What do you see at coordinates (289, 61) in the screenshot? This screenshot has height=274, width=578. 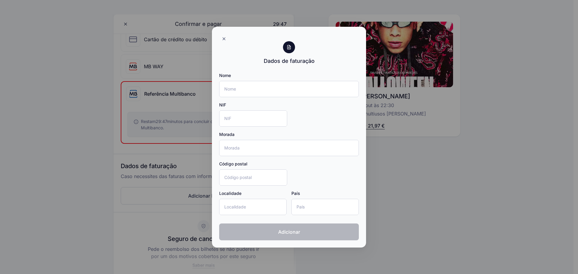 I see `div: Dados de faturação` at bounding box center [289, 61].